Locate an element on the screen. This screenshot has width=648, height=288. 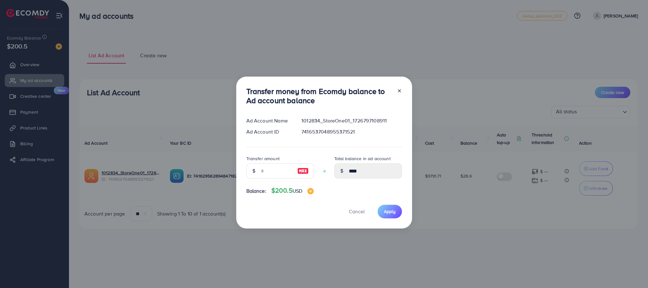
div: 7416537048955371521 is located at coordinates (351, 132).